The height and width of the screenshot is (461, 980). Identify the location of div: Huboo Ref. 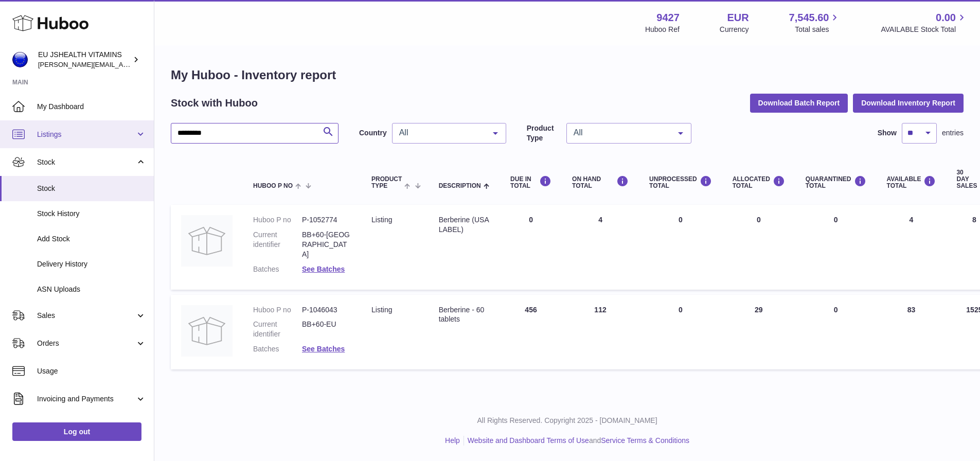
(661, 30).